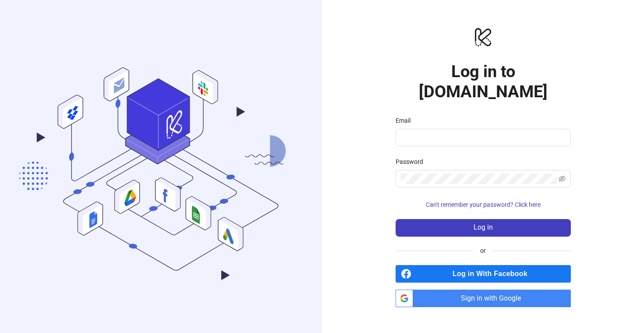  What do you see at coordinates (479, 179) in the screenshot?
I see `input: Password` at bounding box center [479, 179].